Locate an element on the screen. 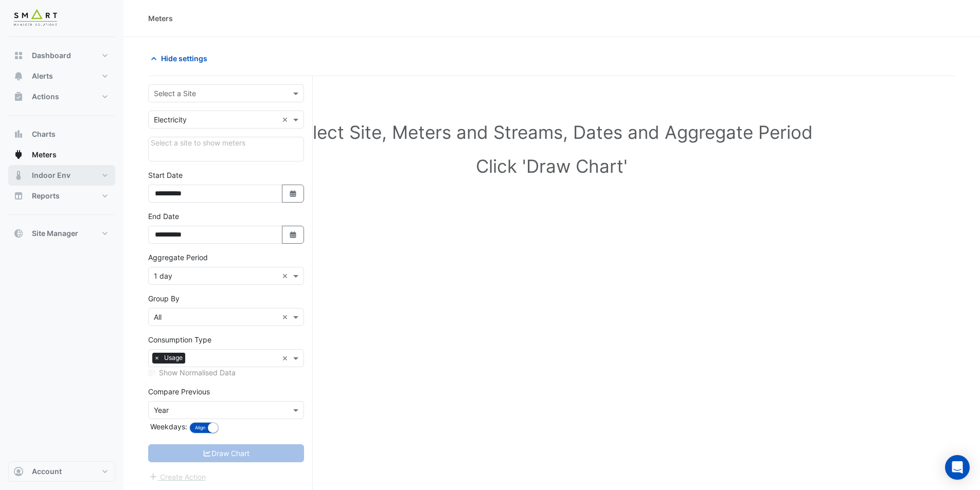 This screenshot has height=490, width=980. app-icon: Reports is located at coordinates (19, 196).